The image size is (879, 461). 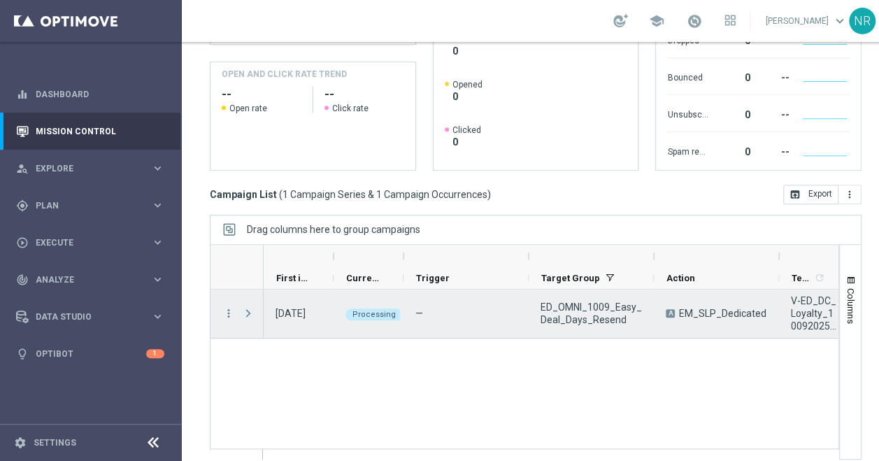 I want to click on span: EM_SLP_Dedicated, so click(x=722, y=313).